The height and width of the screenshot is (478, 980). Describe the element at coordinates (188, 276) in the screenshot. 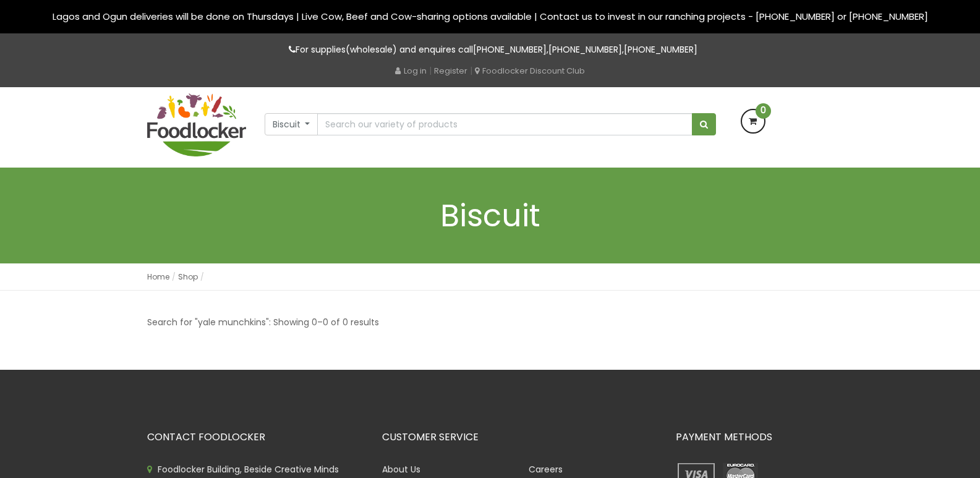

I see `a: Shop` at that location.